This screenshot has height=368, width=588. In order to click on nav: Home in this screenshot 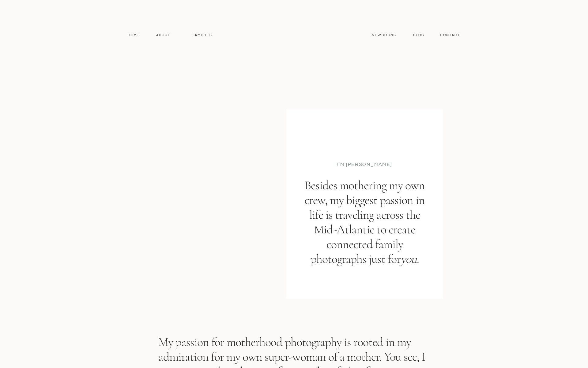, I will do `click(134, 35)`.